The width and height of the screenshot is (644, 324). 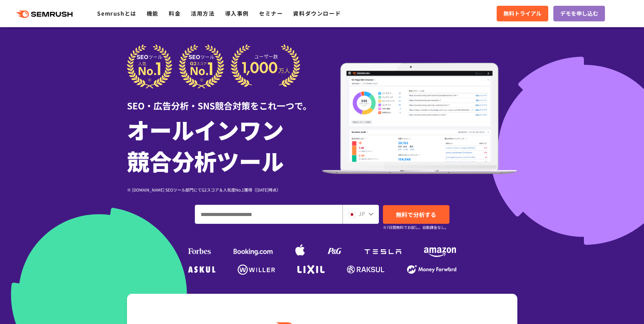 I want to click on small: ※7日間無料でお試し。自動課金なし。, so click(x=415, y=227).